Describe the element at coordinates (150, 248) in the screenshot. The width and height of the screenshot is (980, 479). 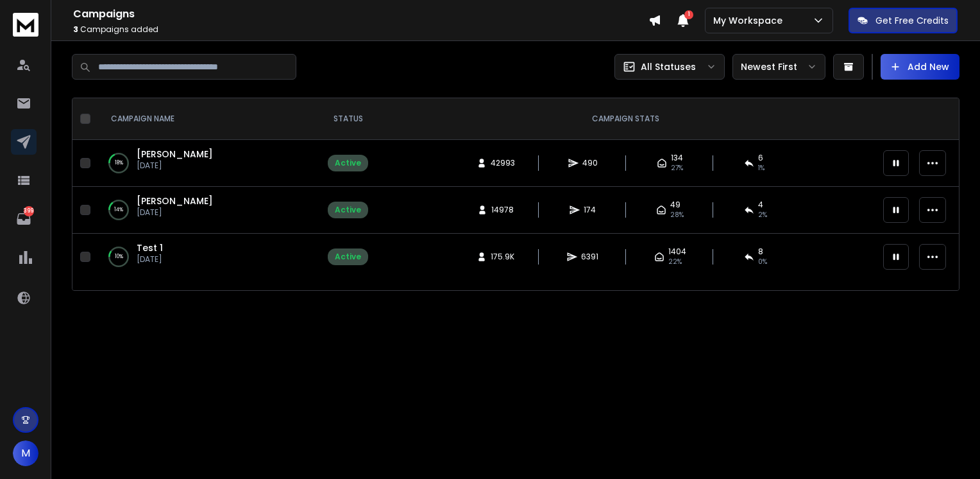
I see `a: Test 1` at that location.